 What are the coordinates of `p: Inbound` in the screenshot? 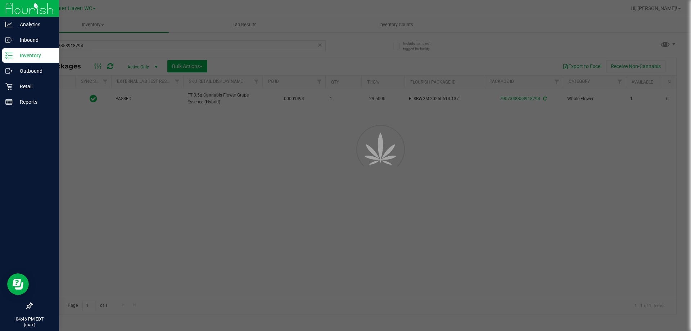 It's located at (34, 40).